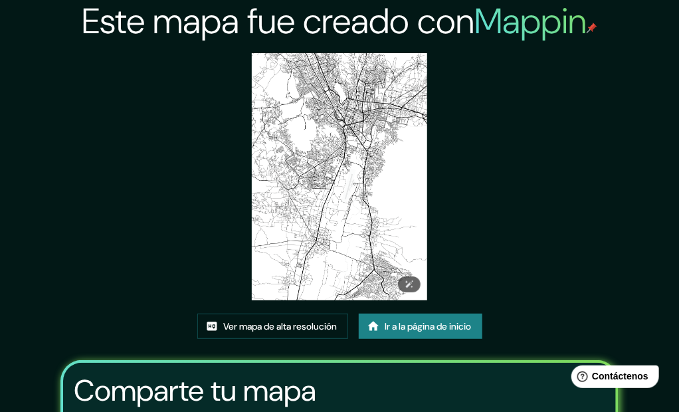 This screenshot has height=412, width=679. I want to click on img: mapa creado, so click(339, 177).